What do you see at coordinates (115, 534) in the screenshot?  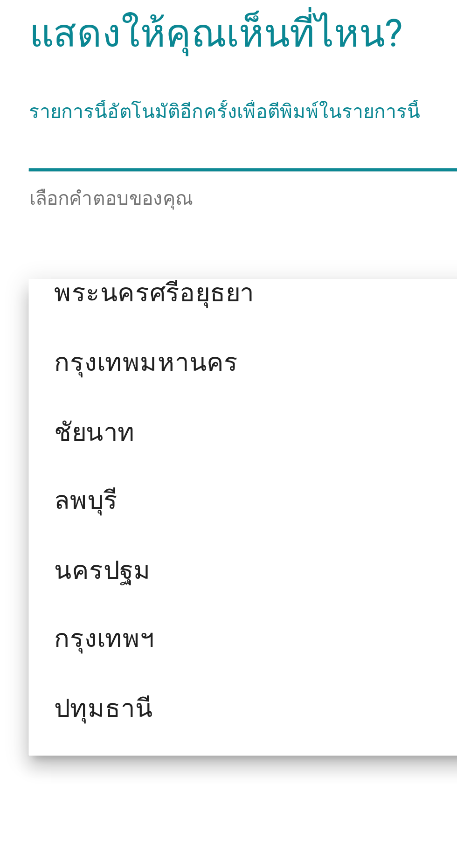 I see `font: ลพบุรี` at bounding box center [115, 534].